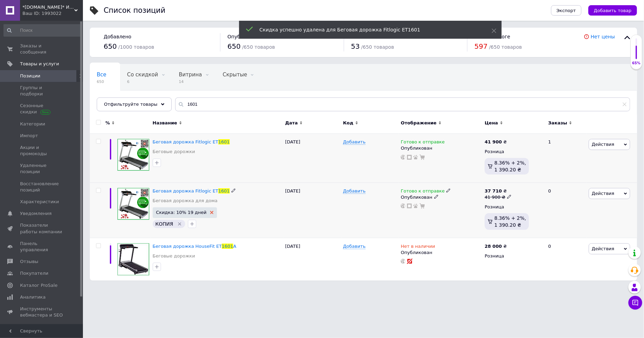 The image size is (644, 338). I want to click on div: 1, so click(565, 158).